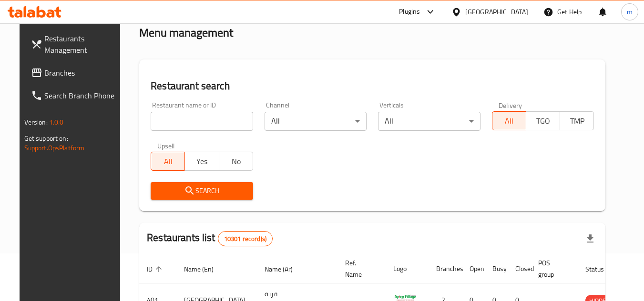 The image size is (644, 301). Describe the element at coordinates (156, 270) in the screenshot. I see `span: ID` at that location.